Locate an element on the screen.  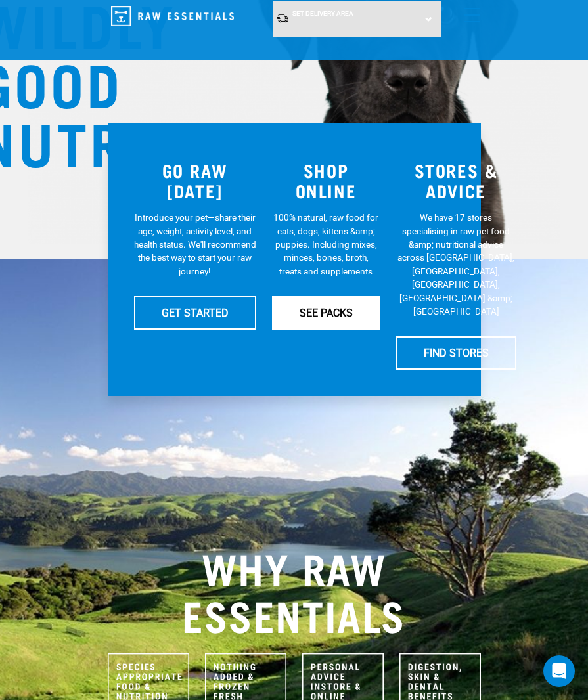
img: van-moving.png is located at coordinates (283, 18).